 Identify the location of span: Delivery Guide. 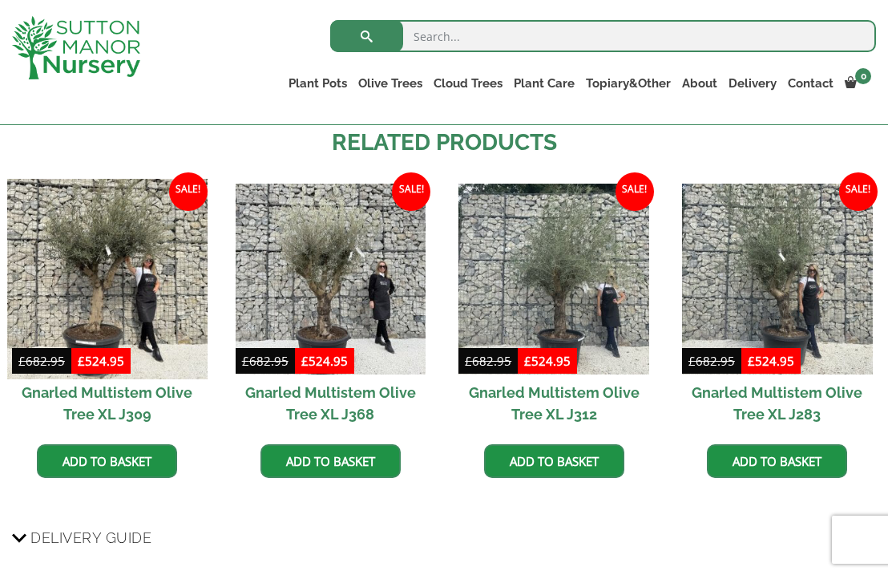
(91, 537).